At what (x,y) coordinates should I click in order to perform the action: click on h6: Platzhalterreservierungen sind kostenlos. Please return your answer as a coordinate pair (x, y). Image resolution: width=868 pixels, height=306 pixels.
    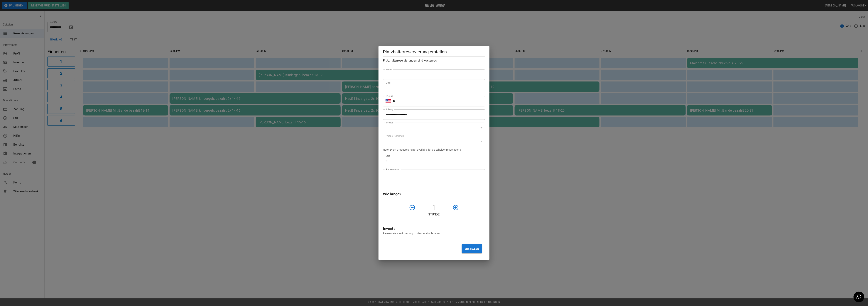
    Looking at the image, I should click on (434, 61).